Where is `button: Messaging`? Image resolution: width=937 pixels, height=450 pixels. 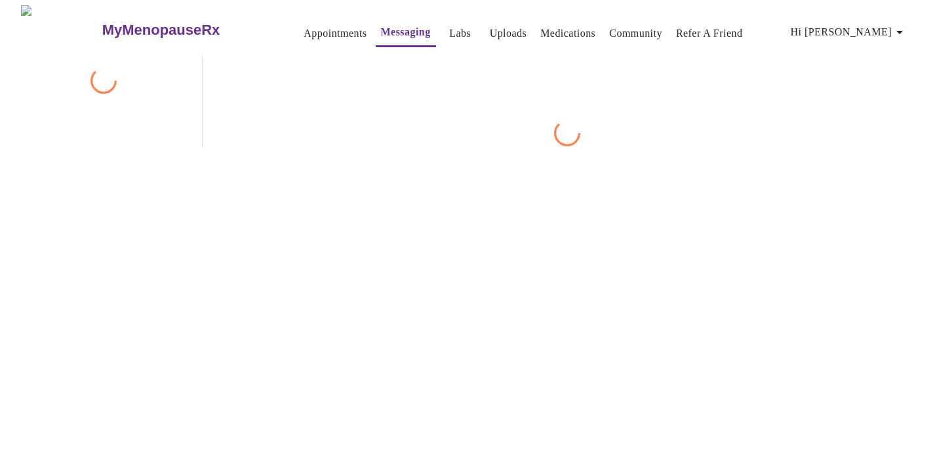
button: Messaging is located at coordinates (406, 33).